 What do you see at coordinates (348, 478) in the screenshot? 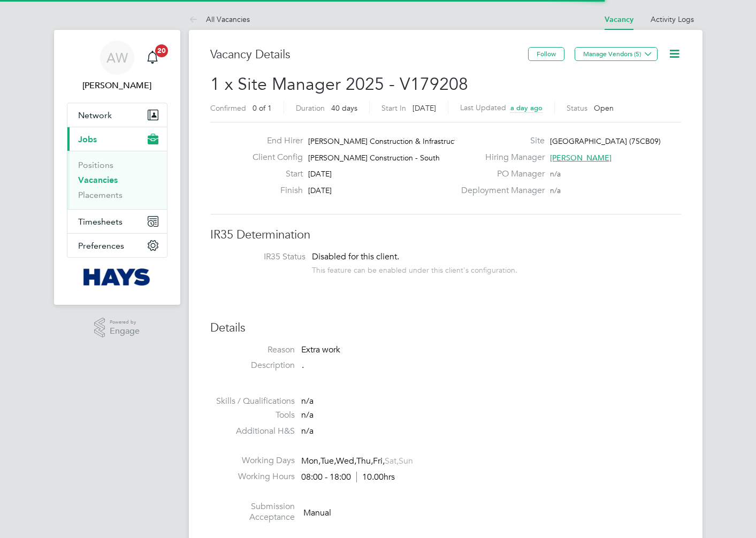
I see `div: 08:00 - 18:00` at bounding box center [348, 478].